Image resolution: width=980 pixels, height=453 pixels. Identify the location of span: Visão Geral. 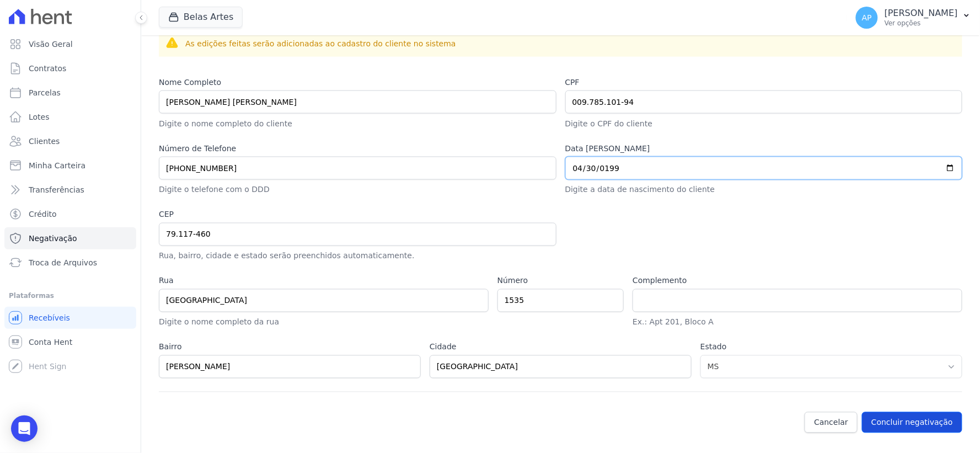
(50, 44).